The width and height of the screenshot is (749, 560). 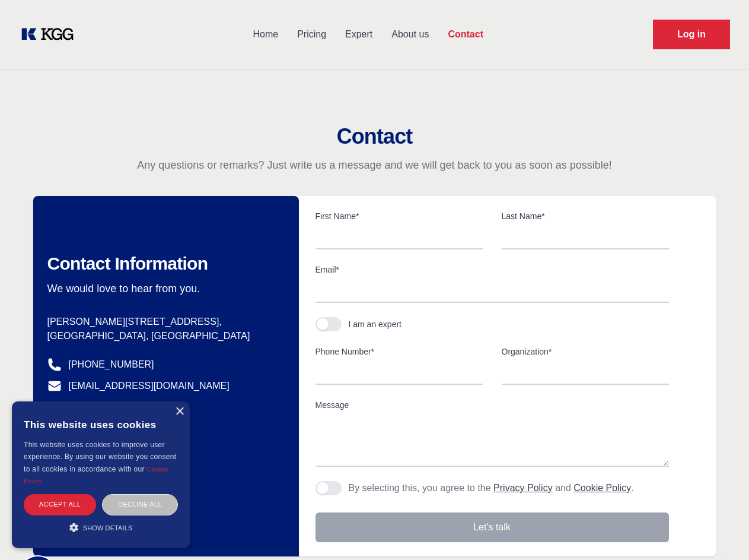 I want to click on a: Expert, so click(x=359, y=35).